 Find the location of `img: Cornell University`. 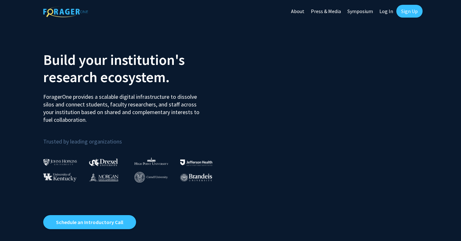

img: Cornell University is located at coordinates (151, 177).